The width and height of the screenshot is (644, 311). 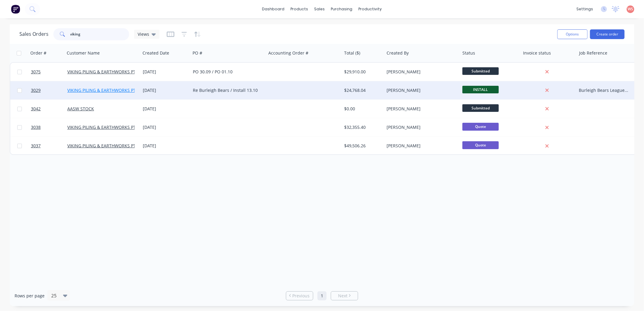 What do you see at coordinates (36, 109) in the screenshot?
I see `span: 3042` at bounding box center [36, 109].